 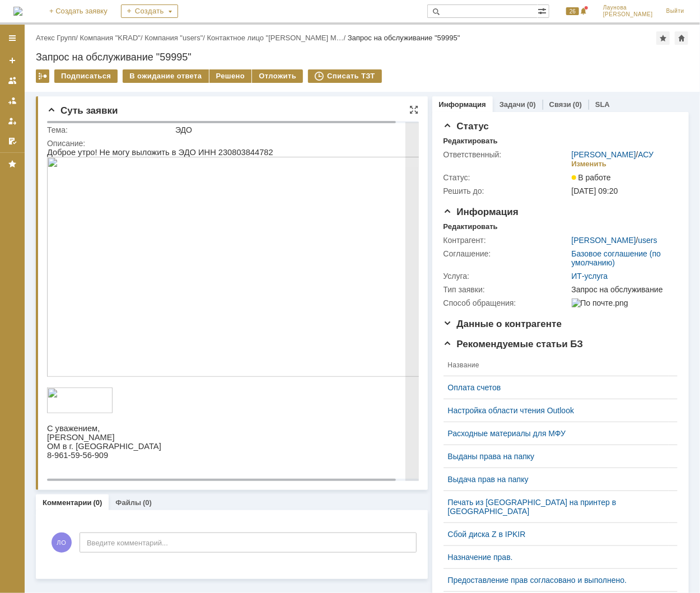 What do you see at coordinates (557, 366) in the screenshot?
I see `th: Название` at bounding box center [557, 366].